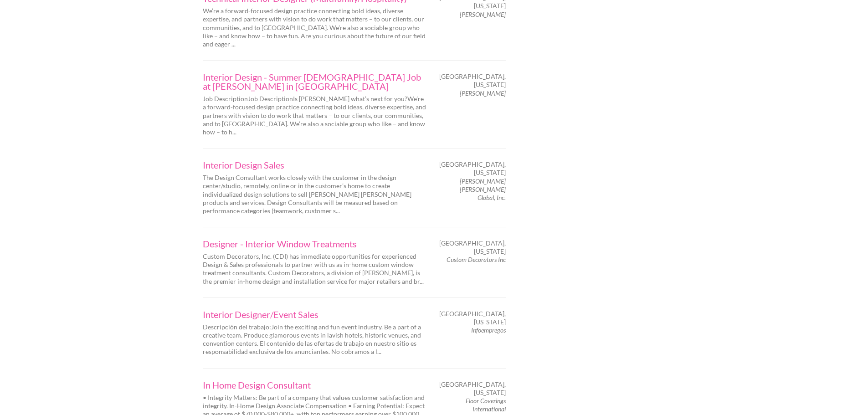  What do you see at coordinates (486, 405) in the screenshot?
I see `em: Floor Coverings International` at bounding box center [486, 405].